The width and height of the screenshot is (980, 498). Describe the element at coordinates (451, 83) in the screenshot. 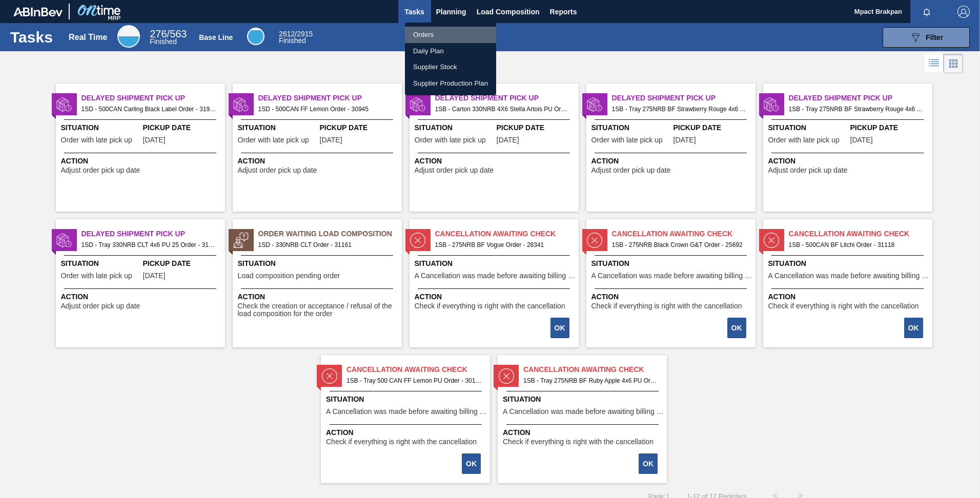

I see `li: Supplier Production Plan` at that location.